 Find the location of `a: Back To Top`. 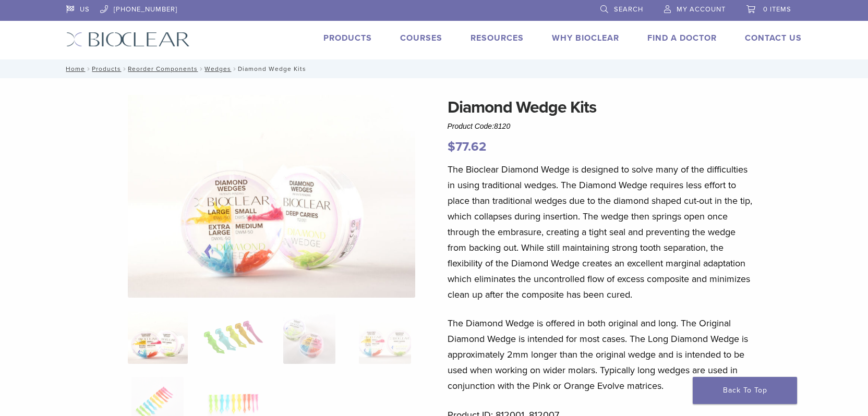

a: Back To Top is located at coordinates (745, 391).